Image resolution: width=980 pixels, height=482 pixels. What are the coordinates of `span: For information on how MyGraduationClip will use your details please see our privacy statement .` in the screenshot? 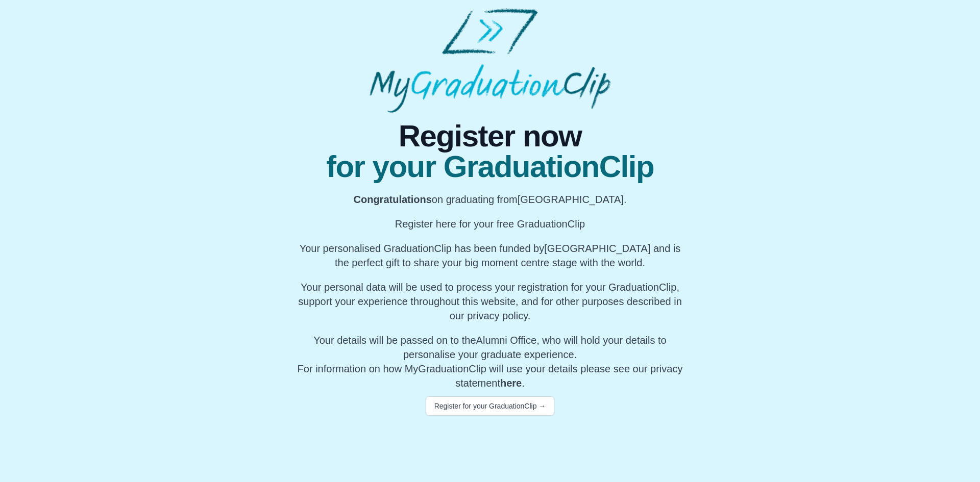 It's located at (490, 362).